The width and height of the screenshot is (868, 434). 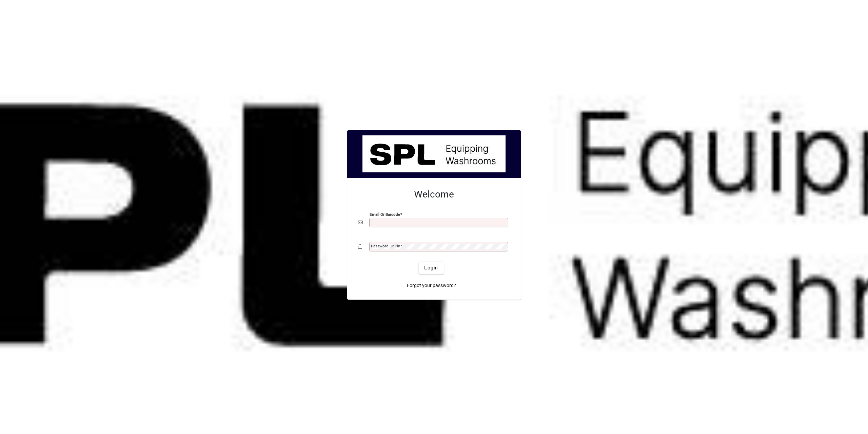 What do you see at coordinates (431, 268) in the screenshot?
I see `span: Login` at bounding box center [431, 268].